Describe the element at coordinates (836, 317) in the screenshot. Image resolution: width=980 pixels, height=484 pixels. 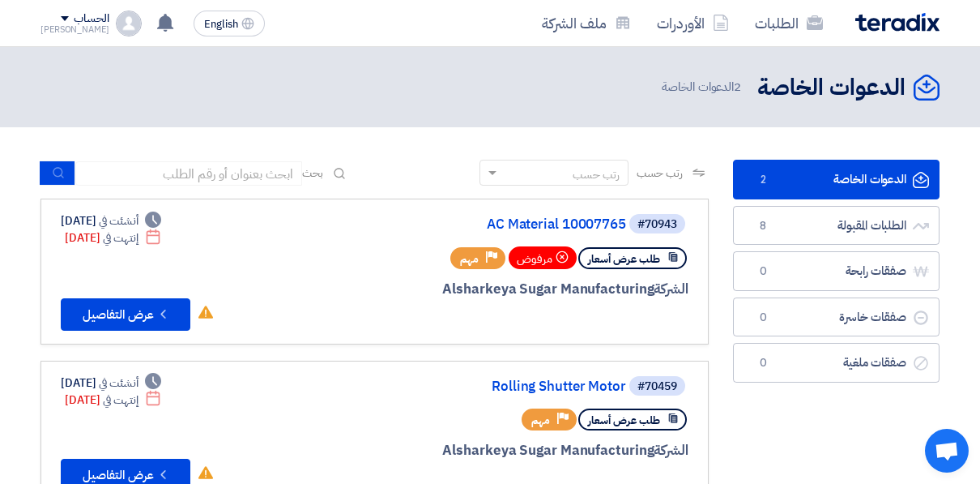
I see `a: صفقات خاسرة0` at that location.